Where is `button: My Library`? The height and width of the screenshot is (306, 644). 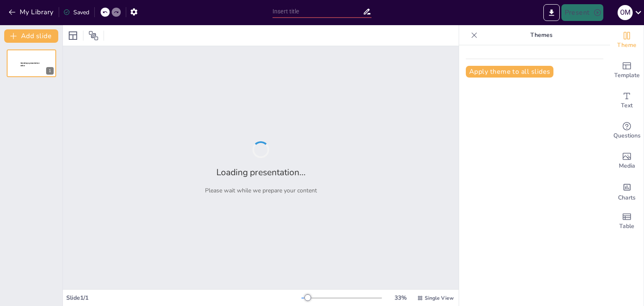 button: My Library is located at coordinates (31, 12).